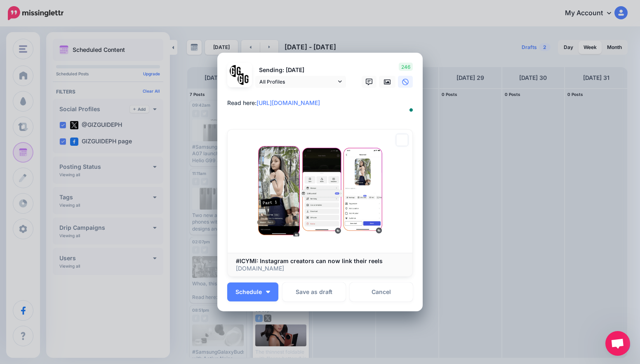  Describe the element at coordinates (298, 82) in the screenshot. I see `span: All Profiles` at that location.